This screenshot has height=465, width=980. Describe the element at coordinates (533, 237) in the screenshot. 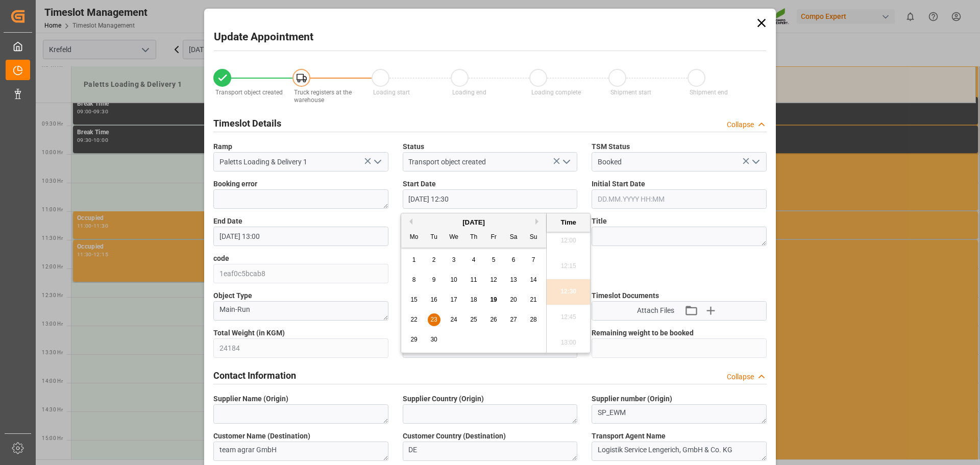

I see `div: Su` at that location.